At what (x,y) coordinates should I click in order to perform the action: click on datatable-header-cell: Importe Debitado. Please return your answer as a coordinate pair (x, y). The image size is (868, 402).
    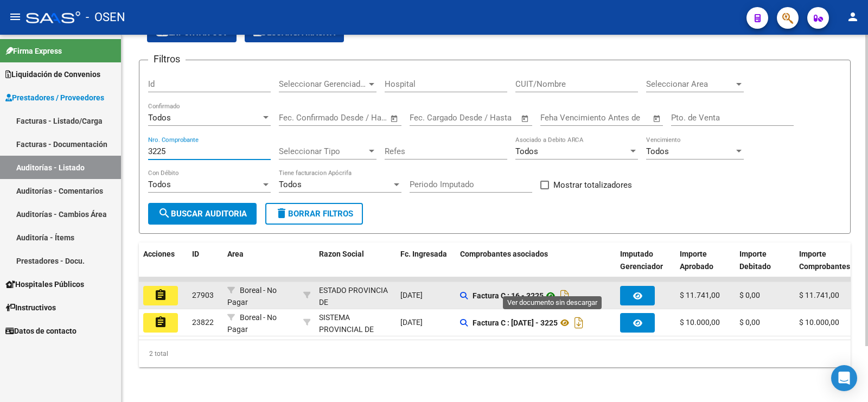
    Looking at the image, I should click on (765, 267).